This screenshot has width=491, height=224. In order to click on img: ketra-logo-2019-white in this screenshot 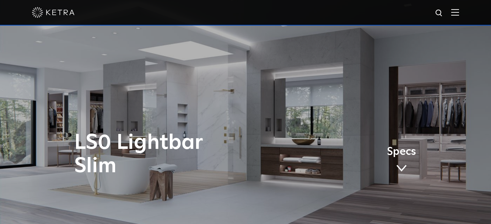, I will do `click(53, 12)`.